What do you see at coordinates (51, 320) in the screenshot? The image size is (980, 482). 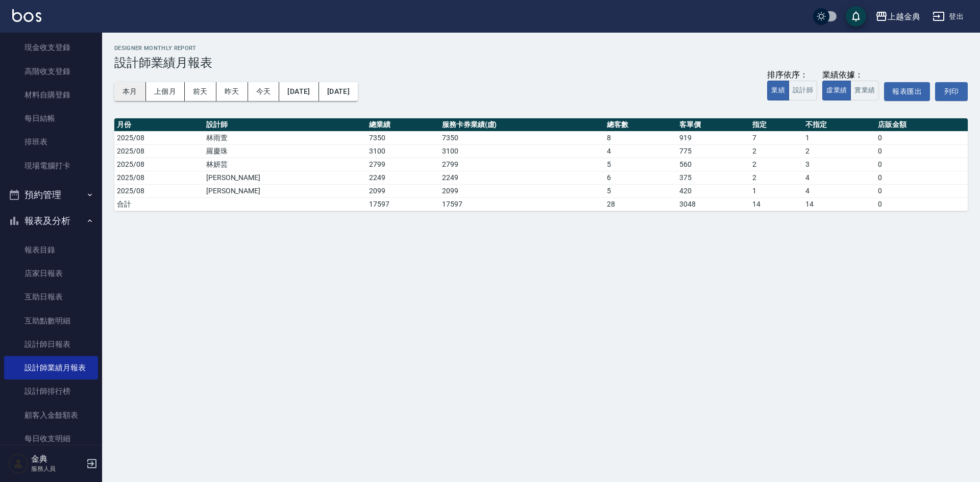 I see `a: 互助點數明細` at bounding box center [51, 320].